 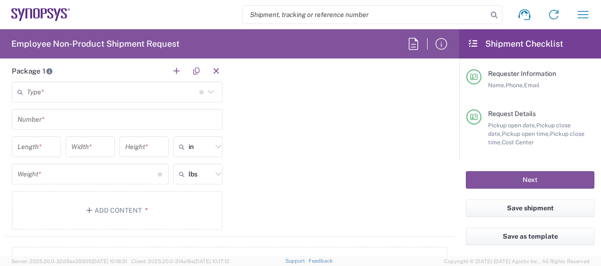 What do you see at coordinates (297, 261) in the screenshot?
I see `a: Support` at bounding box center [297, 261].